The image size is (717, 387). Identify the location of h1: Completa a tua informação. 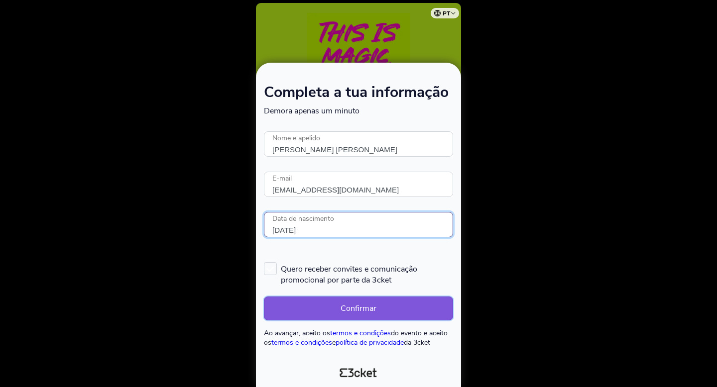
(358, 96).